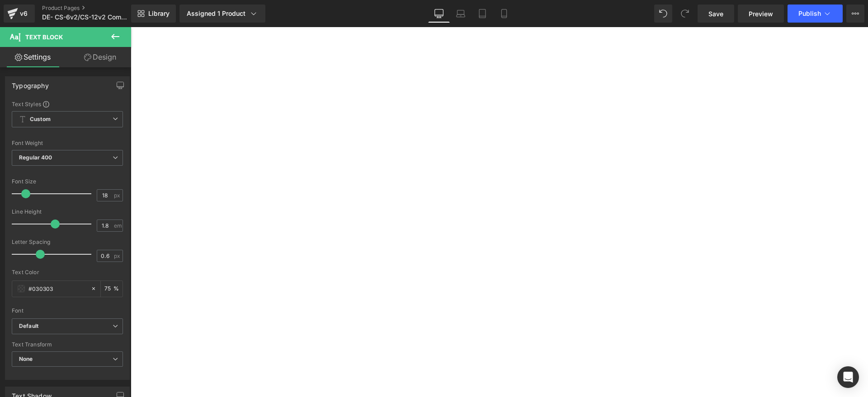 This screenshot has width=868, height=397. What do you see at coordinates (482, 13) in the screenshot?
I see `a: Tablet` at bounding box center [482, 13].